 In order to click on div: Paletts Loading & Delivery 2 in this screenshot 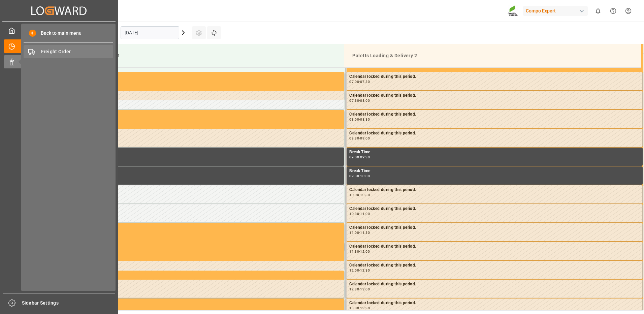, I will do `click(493, 55)`.